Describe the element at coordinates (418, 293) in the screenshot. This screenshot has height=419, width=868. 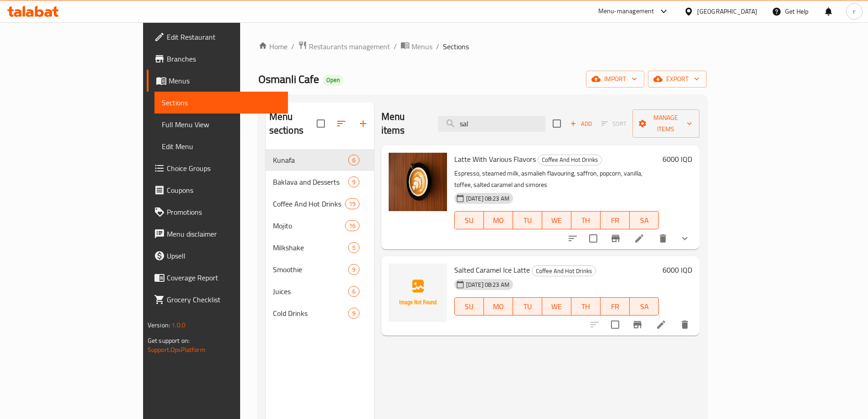
I see `img: Salted Caramel Ice Latte` at that location.